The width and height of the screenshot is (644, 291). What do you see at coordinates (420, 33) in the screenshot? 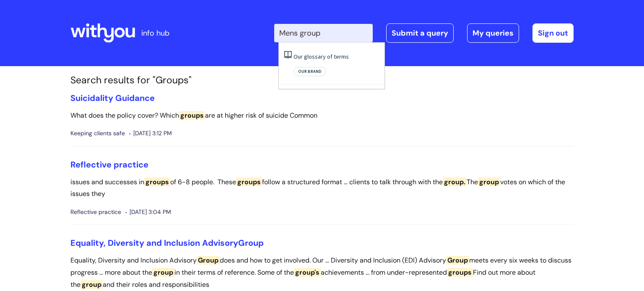
I see `a: Submit a query` at bounding box center [420, 33].